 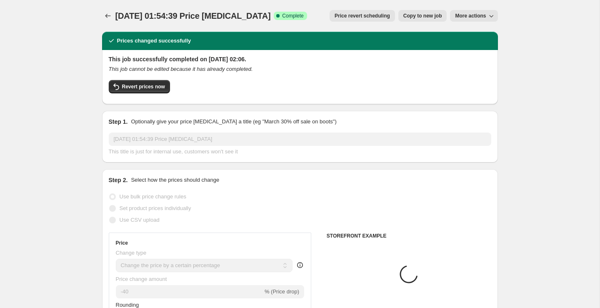 I want to click on span: More actions, so click(x=470, y=16).